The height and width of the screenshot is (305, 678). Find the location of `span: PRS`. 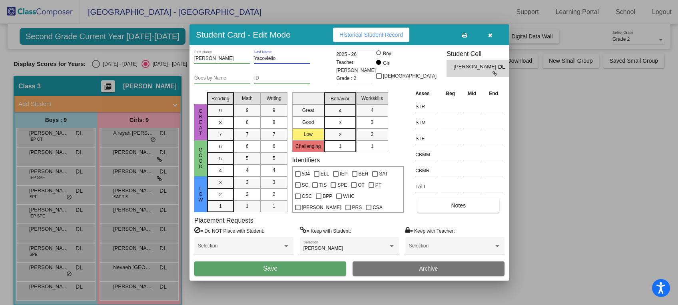

span: PRS is located at coordinates (357, 207).